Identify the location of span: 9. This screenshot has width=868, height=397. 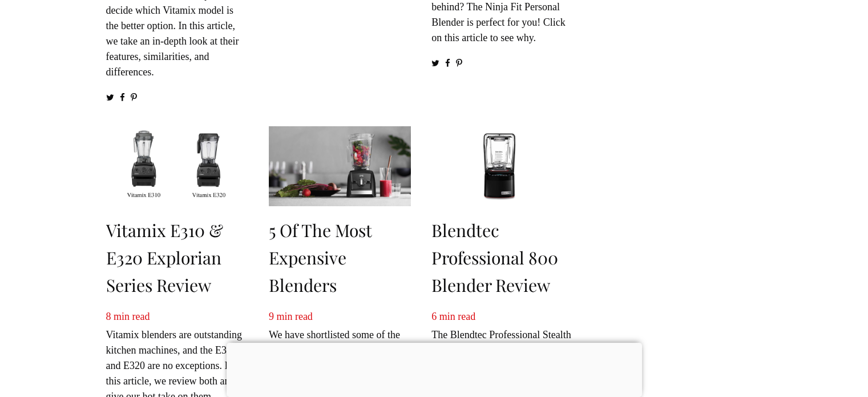
(271, 317).